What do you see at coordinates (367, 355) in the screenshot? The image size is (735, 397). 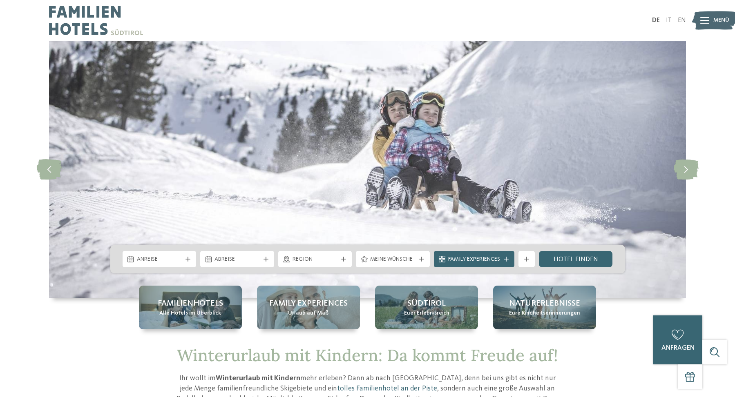 I see `span: Winterurlaub mit Kindern: Da kommt Freude auf!` at bounding box center [367, 355].